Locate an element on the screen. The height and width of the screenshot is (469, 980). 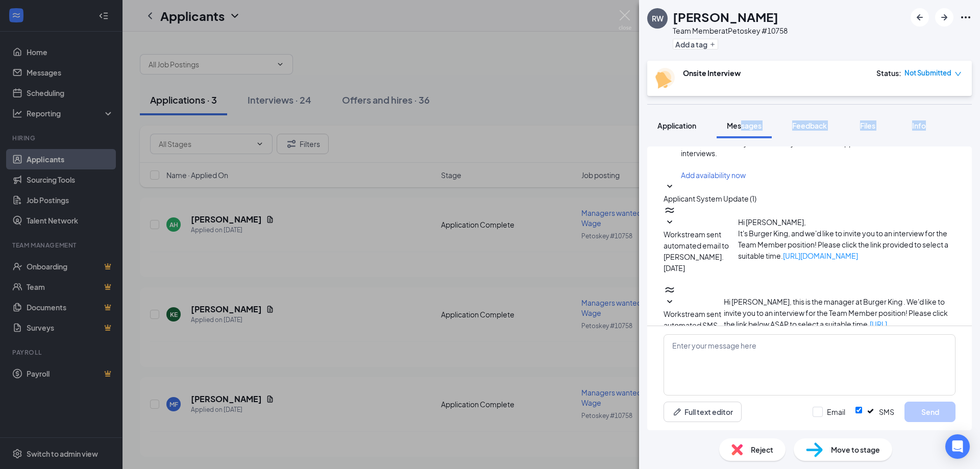
svg: Ellipses is located at coordinates (966, 18).